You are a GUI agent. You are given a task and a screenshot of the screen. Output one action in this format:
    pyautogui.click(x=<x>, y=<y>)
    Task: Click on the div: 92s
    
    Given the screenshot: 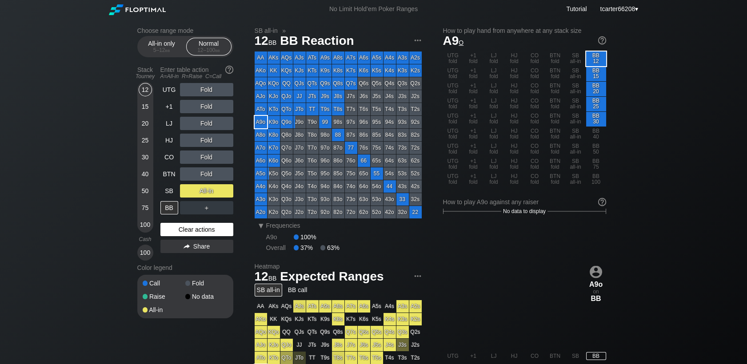 What is the action you would take?
    pyautogui.click(x=415, y=122)
    